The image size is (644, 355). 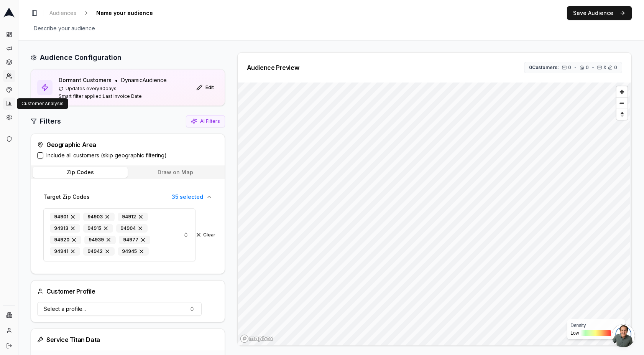 I want to click on button: Zoom out, so click(x=622, y=103).